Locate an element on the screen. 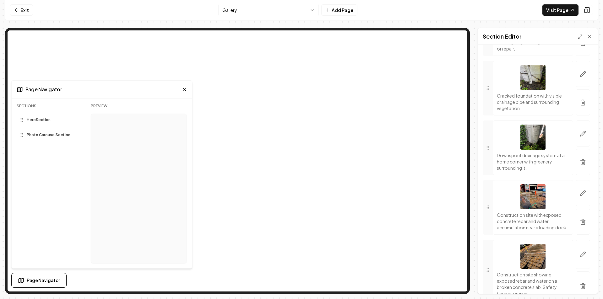 This screenshot has height=299, width=603. img: Downspout drainage system at a home corner with greenery surrounding it. is located at coordinates (533, 137).